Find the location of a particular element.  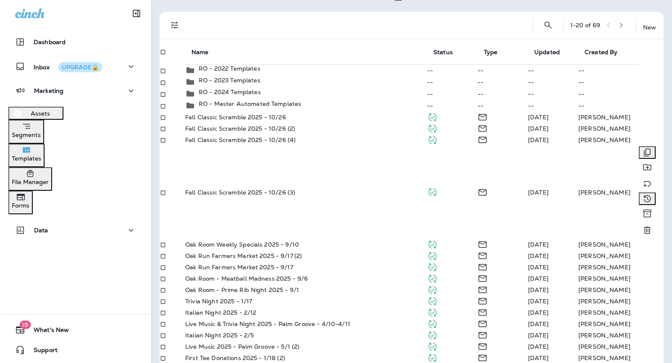

p: Italian Night 2025 - 2/12 is located at coordinates (221, 313).